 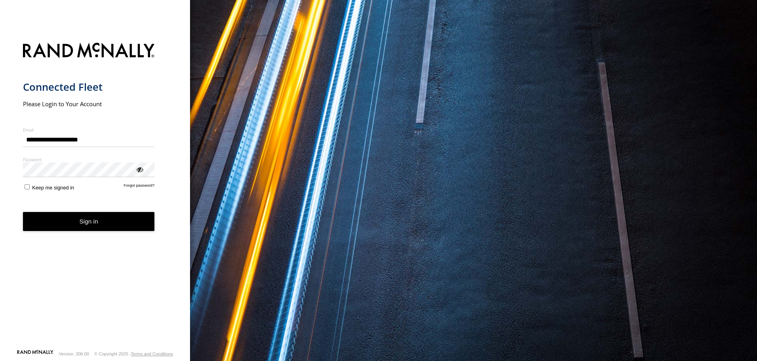 I want to click on span: Keep me signed in, so click(x=53, y=187).